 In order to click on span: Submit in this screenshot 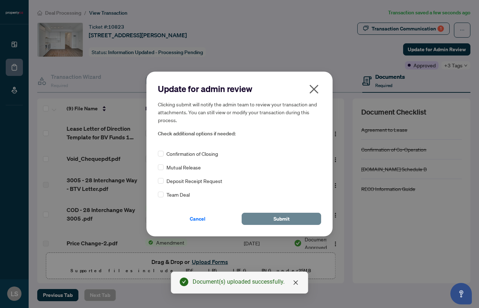, I will do `click(281, 219)`.